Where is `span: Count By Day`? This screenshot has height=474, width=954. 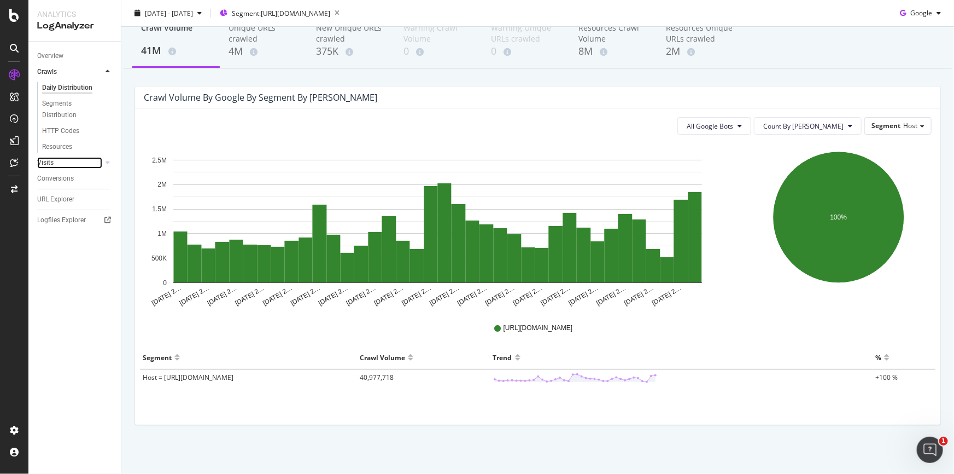
span: Count By Day is located at coordinates (803, 126).